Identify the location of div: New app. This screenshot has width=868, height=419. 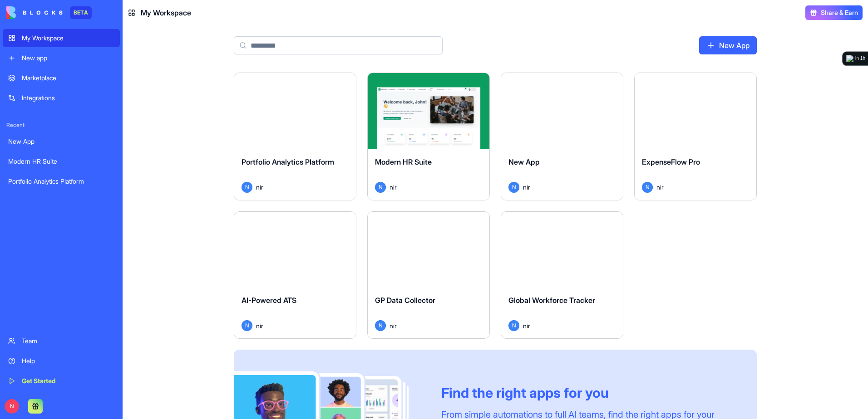
(68, 58).